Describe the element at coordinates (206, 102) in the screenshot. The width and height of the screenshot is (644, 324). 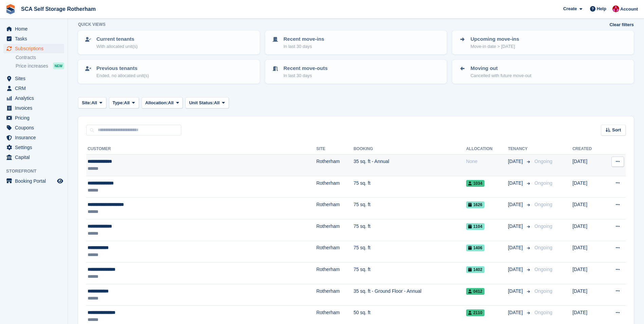
I see `button: Unit Status: All` at that location.